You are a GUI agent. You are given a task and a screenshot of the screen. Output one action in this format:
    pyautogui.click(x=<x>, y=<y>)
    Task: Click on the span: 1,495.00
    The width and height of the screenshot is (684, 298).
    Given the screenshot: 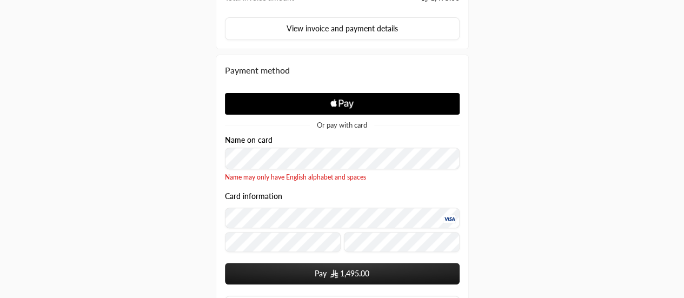 What is the action you would take?
    pyautogui.click(x=355, y=273)
    